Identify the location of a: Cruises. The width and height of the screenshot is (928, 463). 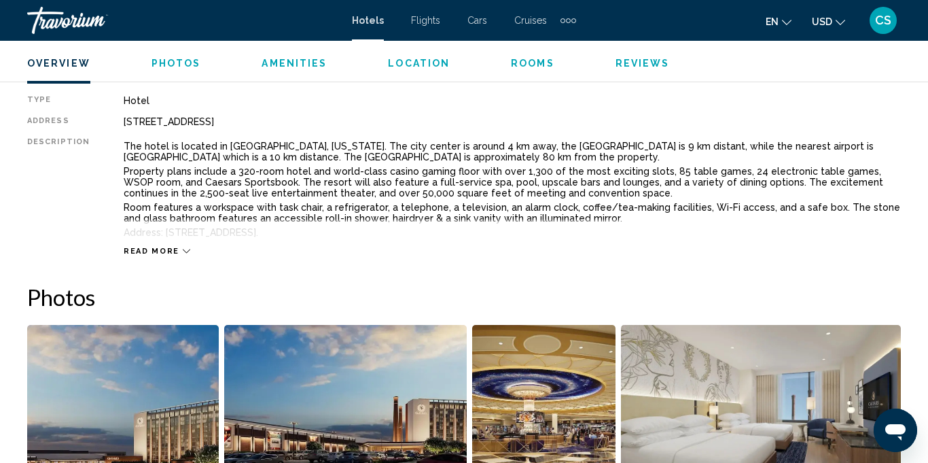
(530, 20).